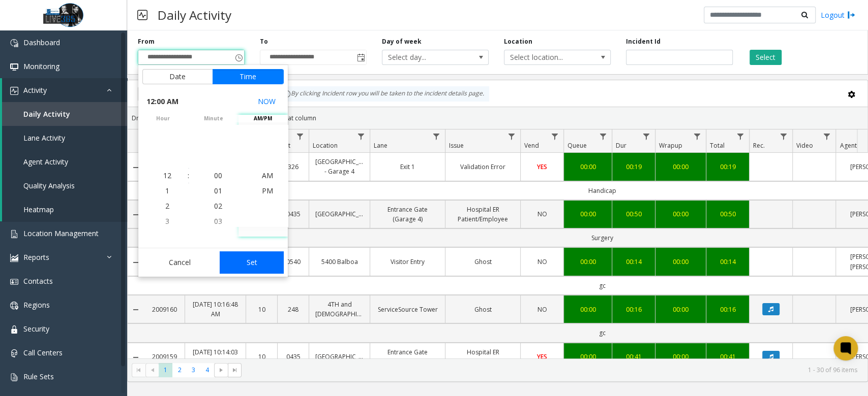 This screenshot has height=396, width=868. What do you see at coordinates (643, 42) in the screenshot?
I see `label: Incident Id` at bounding box center [643, 42].